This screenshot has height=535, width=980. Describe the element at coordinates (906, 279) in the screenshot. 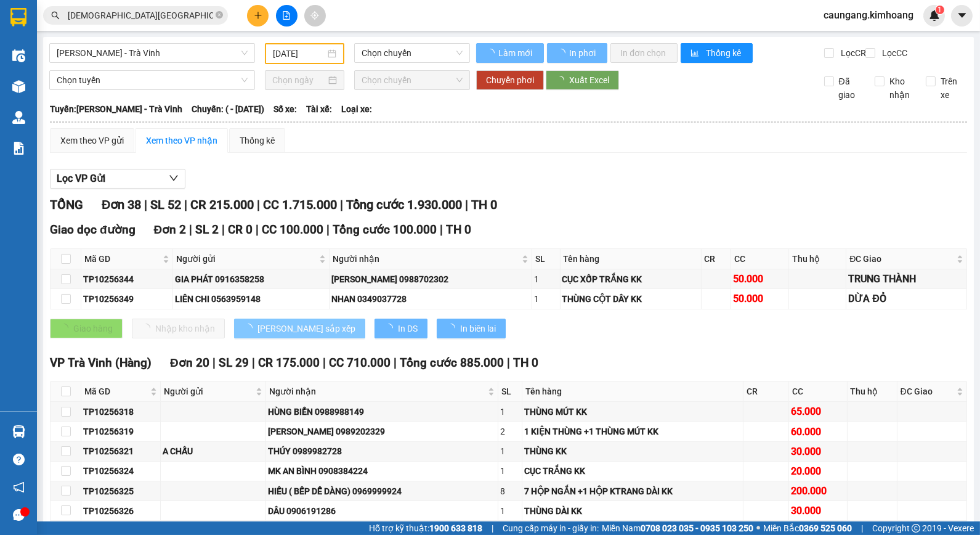

I see `div: TRUNG THÀNH` at that location.